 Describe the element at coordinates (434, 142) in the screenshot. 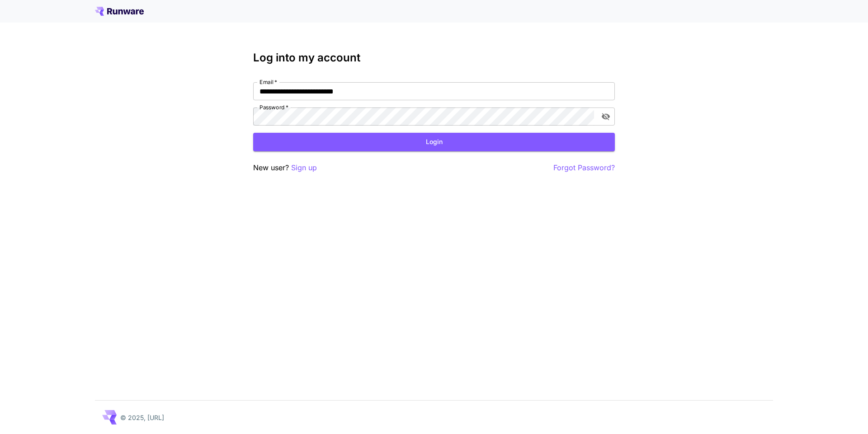

I see `button: Login` at that location.